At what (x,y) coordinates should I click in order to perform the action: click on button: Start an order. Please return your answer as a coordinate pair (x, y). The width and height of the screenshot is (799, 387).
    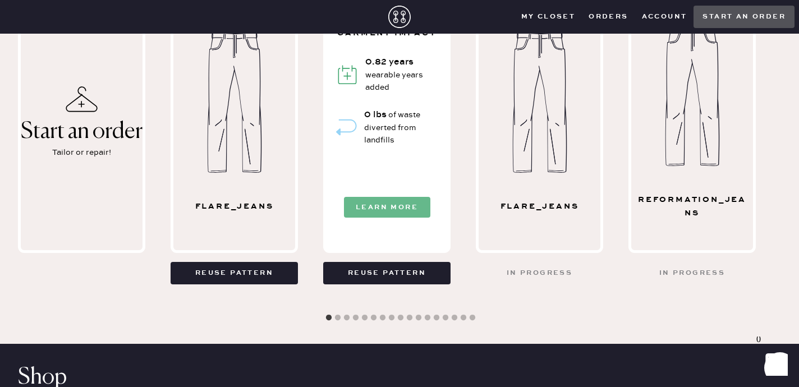
    Looking at the image, I should click on (744, 17).